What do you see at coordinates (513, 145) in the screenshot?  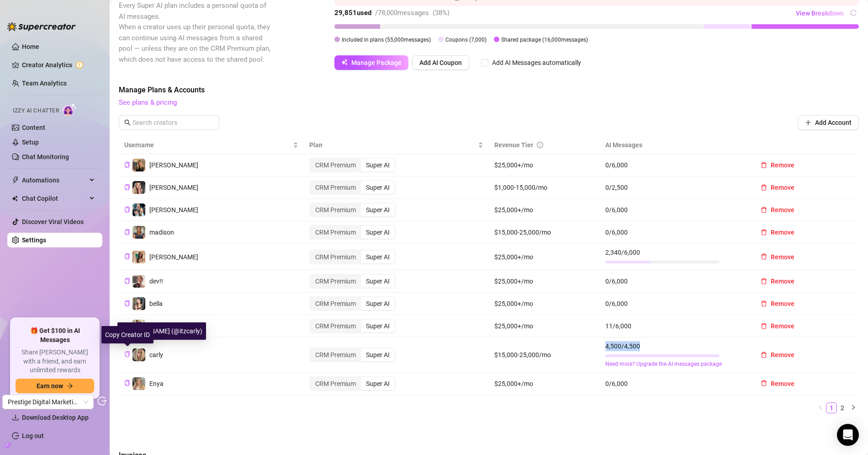 I see `span: Revenue Tier` at bounding box center [513, 145].